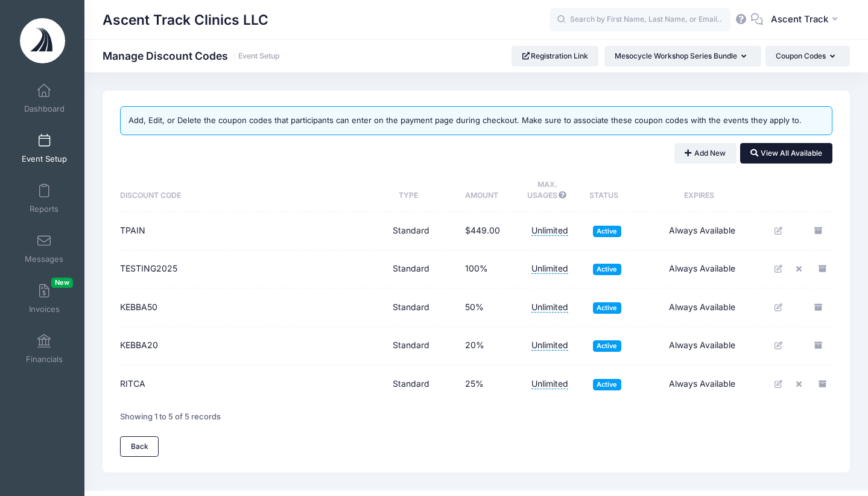 This screenshot has height=496, width=868. What do you see at coordinates (139, 344) in the screenshot?
I see `span: KEBBA20` at bounding box center [139, 344].